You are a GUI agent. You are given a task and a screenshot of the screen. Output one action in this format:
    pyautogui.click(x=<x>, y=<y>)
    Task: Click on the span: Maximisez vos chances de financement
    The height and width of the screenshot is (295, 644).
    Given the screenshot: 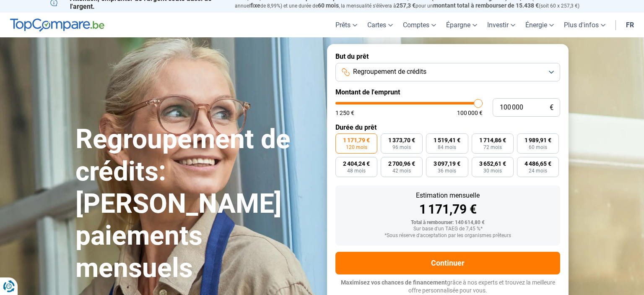 What is the action you would take?
    pyautogui.click(x=394, y=282)
    